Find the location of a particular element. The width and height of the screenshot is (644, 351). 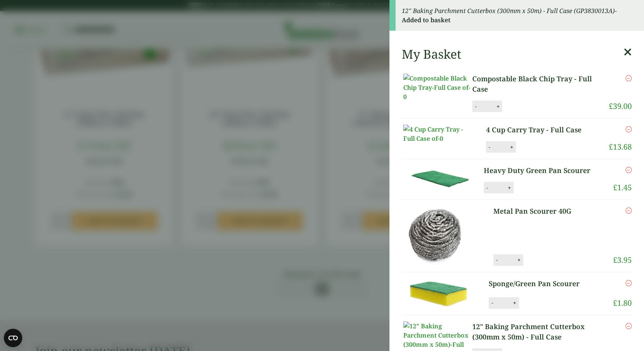

a: Metal Pan Scourer 40G is located at coordinates (542, 211).